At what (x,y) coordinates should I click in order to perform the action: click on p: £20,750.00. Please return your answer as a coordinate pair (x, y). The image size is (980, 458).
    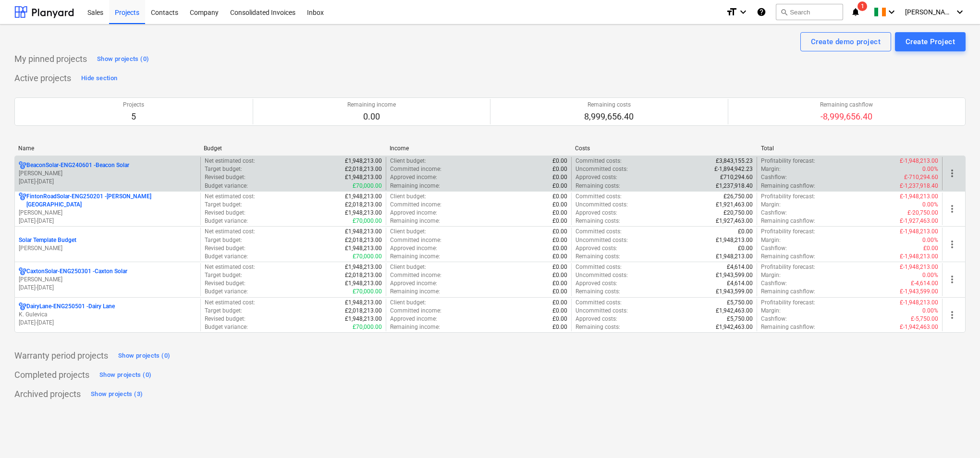
    Looking at the image, I should click on (738, 213).